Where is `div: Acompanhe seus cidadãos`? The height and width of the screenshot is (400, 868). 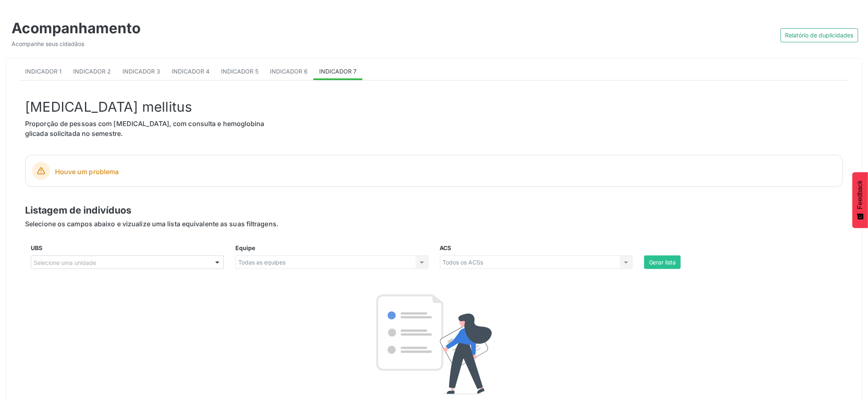 div: Acompanhe seus cidadãos is located at coordinates (219, 44).